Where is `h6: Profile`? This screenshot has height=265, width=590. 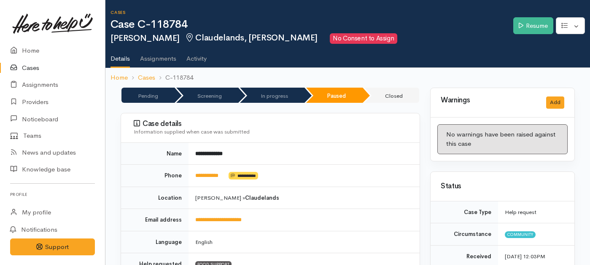 h6: Profile is located at coordinates (52, 194).